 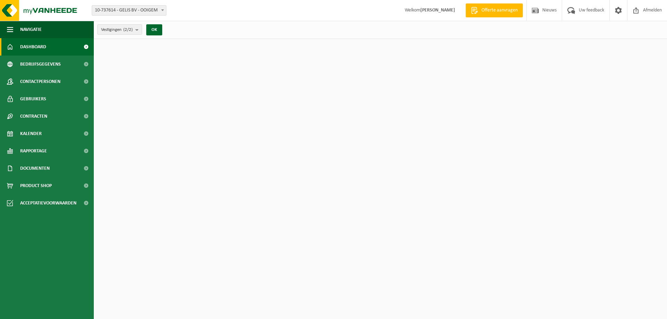 What do you see at coordinates (34, 116) in the screenshot?
I see `span: Contracten` at bounding box center [34, 116].